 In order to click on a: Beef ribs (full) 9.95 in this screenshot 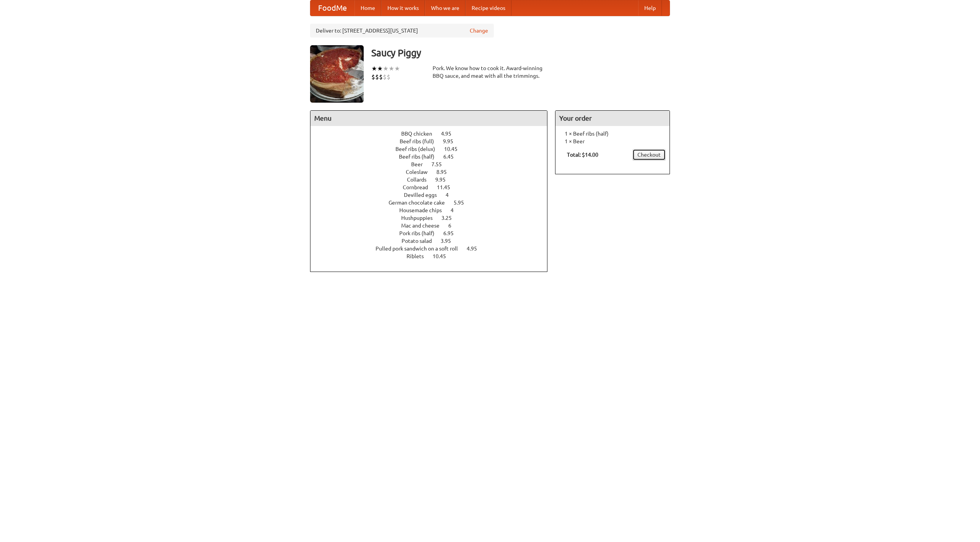, I will do `click(434, 142)`.